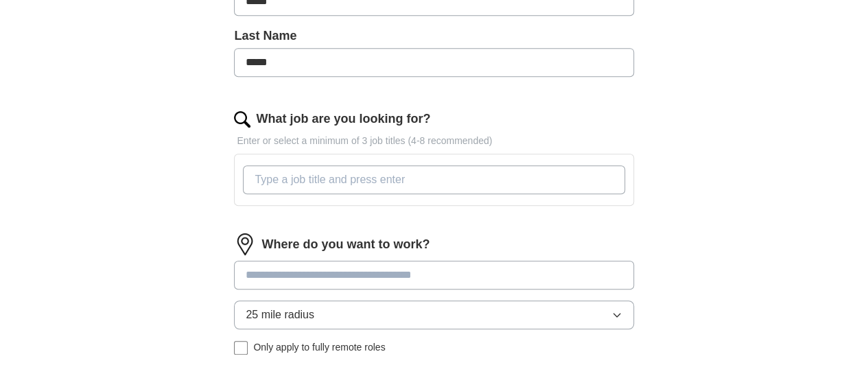 This screenshot has width=868, height=378. What do you see at coordinates (433, 180) in the screenshot?
I see `input: Type a job title and press enter` at bounding box center [433, 180].